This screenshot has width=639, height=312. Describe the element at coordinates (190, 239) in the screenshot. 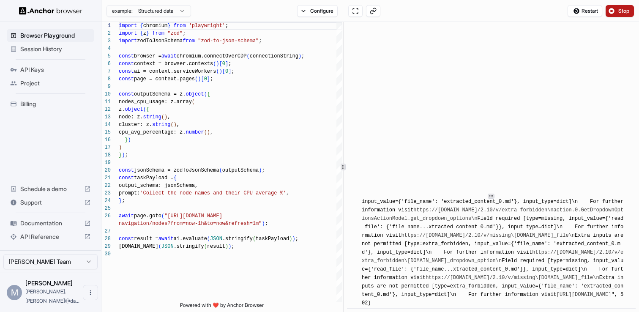

I see `span: ai.evaluate` at that location.